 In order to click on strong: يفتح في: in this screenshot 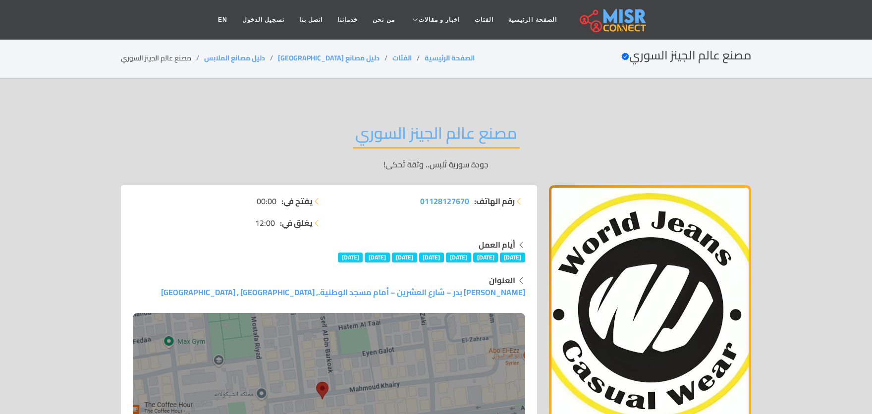, I will do `click(297, 201)`.